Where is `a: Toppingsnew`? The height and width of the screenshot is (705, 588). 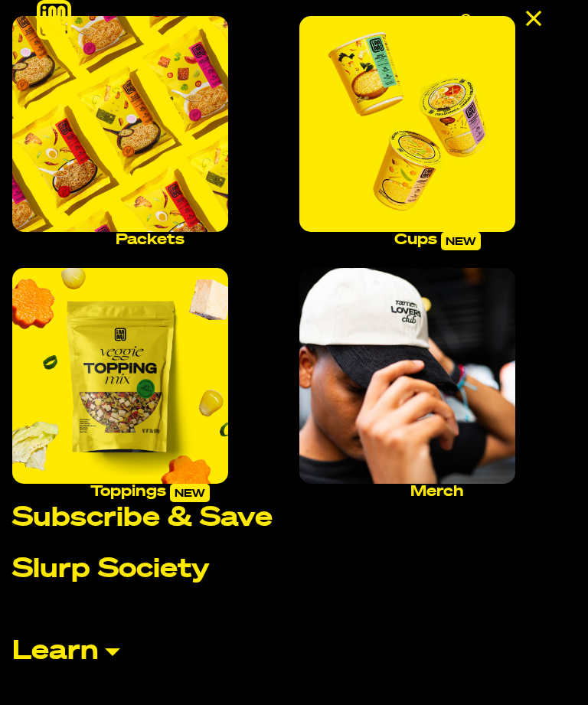 a: Toppingsnew is located at coordinates (150, 385).